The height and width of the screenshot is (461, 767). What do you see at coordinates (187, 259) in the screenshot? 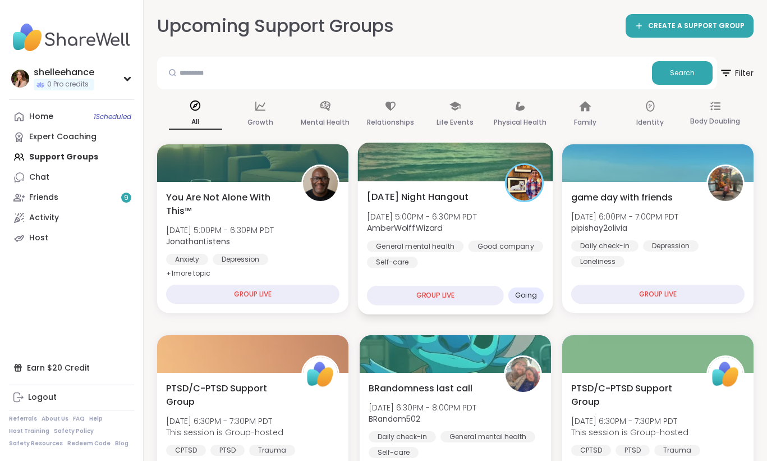
I see `div: Anxiety` at bounding box center [187, 259].